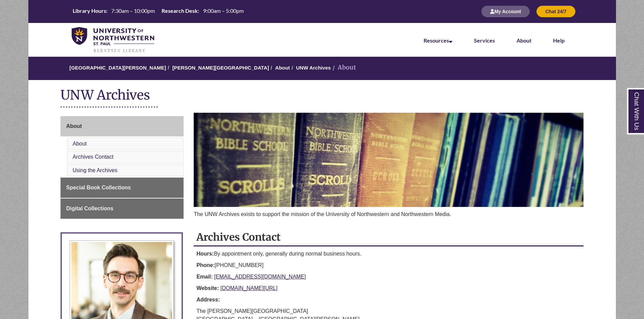 The image size is (644, 319). What do you see at coordinates (158, 11) in the screenshot?
I see `table: Hours Today` at bounding box center [158, 11].